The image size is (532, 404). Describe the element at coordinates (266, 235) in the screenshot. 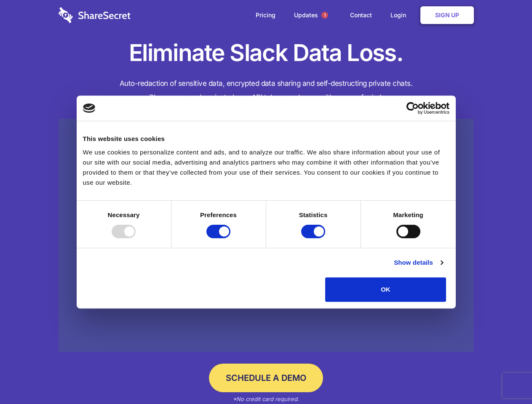

I see `a: Wistia video thumbnail` at that location.